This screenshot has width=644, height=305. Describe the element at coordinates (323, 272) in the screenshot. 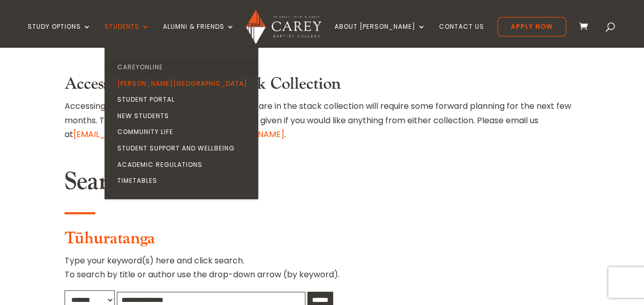

I see `p: Type your keyword(s) here and click search. To search by title or author use the drop-down arrow ...` at that location.